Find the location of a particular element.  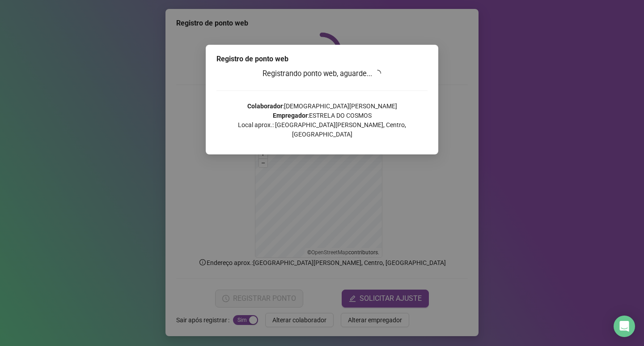

span: loading is located at coordinates (377, 73).